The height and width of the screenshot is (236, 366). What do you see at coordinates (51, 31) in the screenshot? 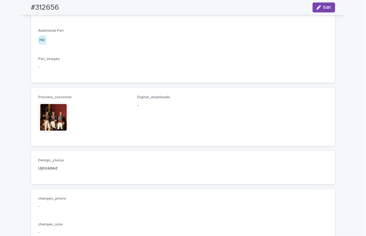
I see `span: Additional Pet` at bounding box center [51, 31].